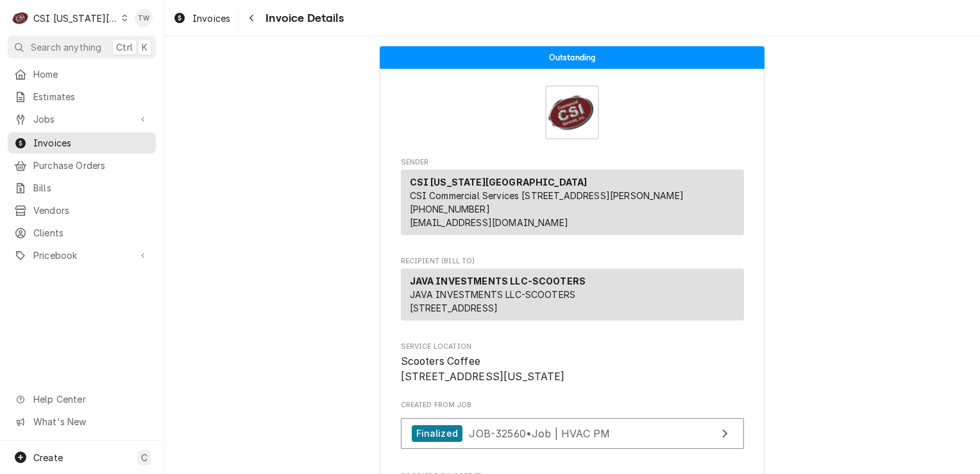  What do you see at coordinates (572, 199) in the screenshot?
I see `div: Invoice Sender` at bounding box center [572, 199].